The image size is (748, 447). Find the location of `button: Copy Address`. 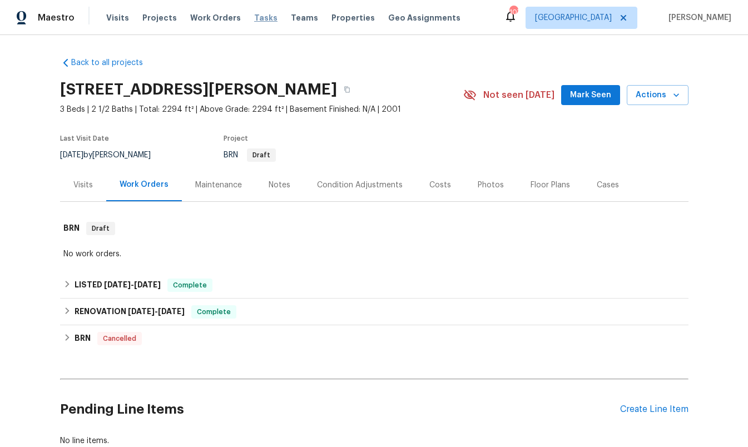

button: Copy Address is located at coordinates (347, 90).